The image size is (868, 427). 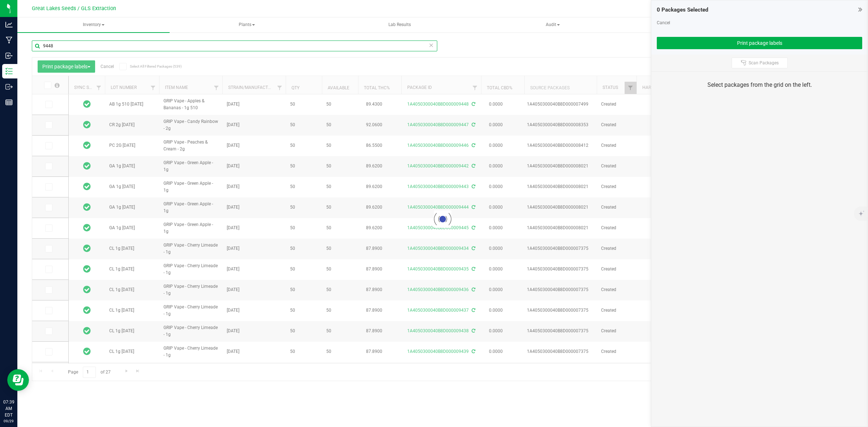 What do you see at coordinates (553, 25) in the screenshot?
I see `span: Audit` at bounding box center [553, 25].